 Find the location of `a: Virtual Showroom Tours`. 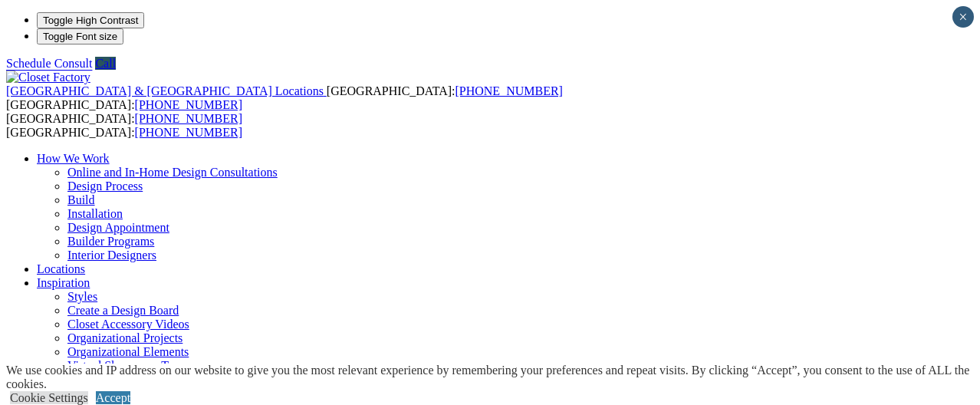

a: Virtual Showroom Tours is located at coordinates (128, 365).